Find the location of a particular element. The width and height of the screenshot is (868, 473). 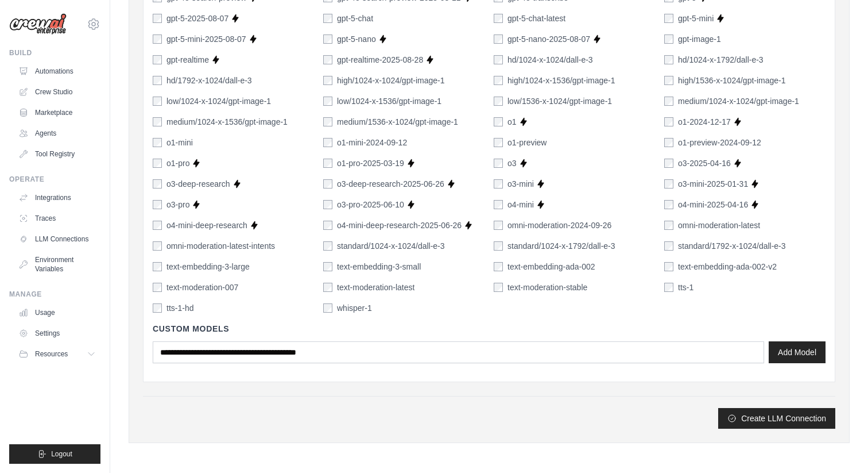

a: Agents is located at coordinates (57, 133).